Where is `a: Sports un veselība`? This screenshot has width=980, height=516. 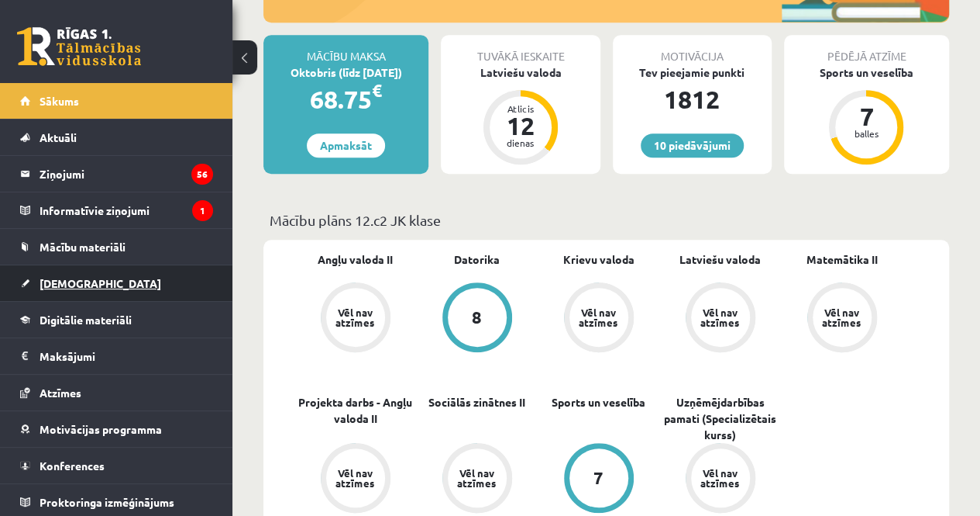
a: Sports un veselība is located at coordinates (598, 402).